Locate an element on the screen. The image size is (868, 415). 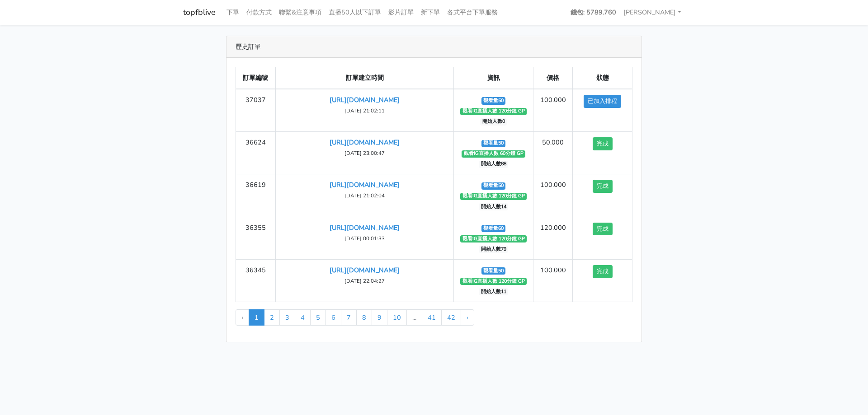
li: « Previous is located at coordinates (242, 318).